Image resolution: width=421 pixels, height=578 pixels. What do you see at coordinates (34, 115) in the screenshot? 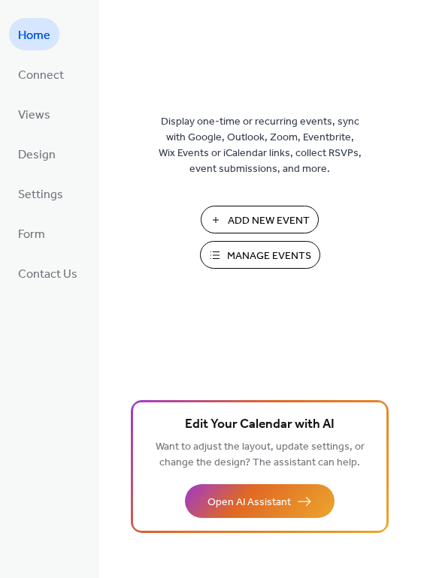
I see `span: Views` at bounding box center [34, 115].